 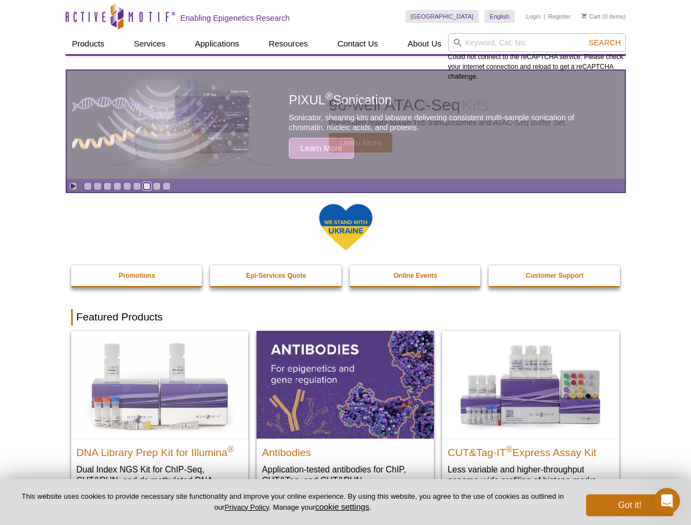 I want to click on a: About Us, so click(x=424, y=44).